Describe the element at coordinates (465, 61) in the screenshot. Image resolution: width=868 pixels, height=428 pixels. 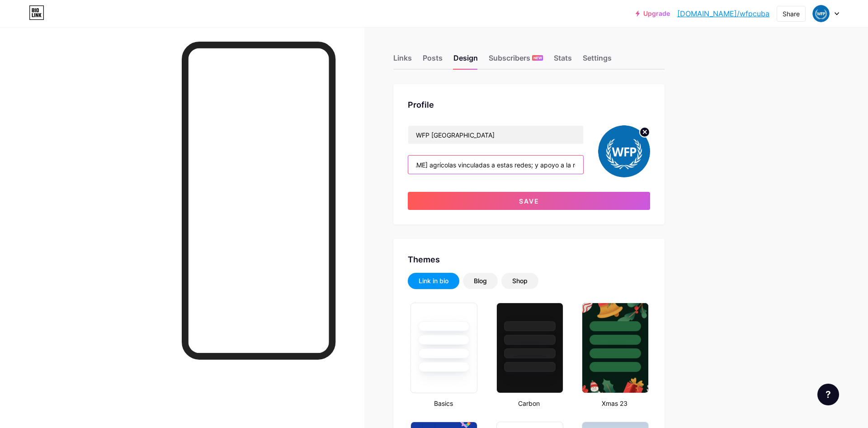
I see `div: Design` at that location.